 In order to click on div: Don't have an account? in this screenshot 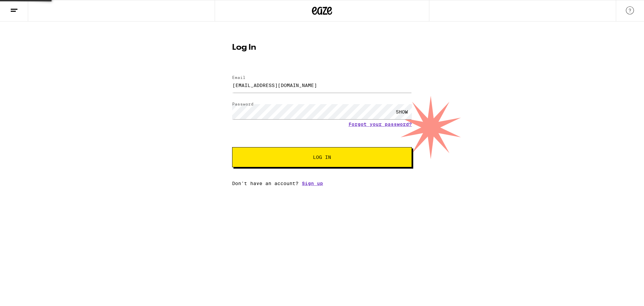, I will do `click(322, 184)`.